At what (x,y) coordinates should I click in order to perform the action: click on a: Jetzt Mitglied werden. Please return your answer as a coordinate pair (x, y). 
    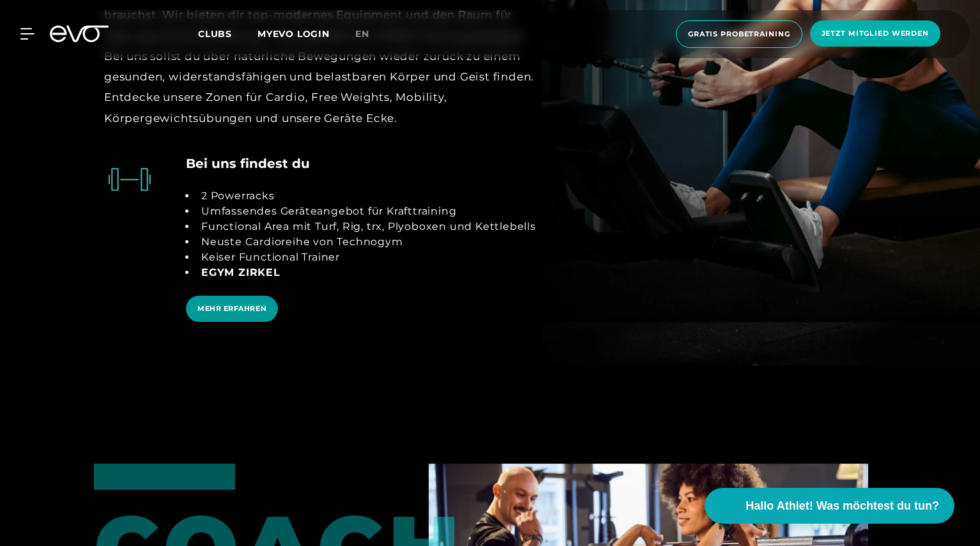
    Looking at the image, I should click on (876, 34).